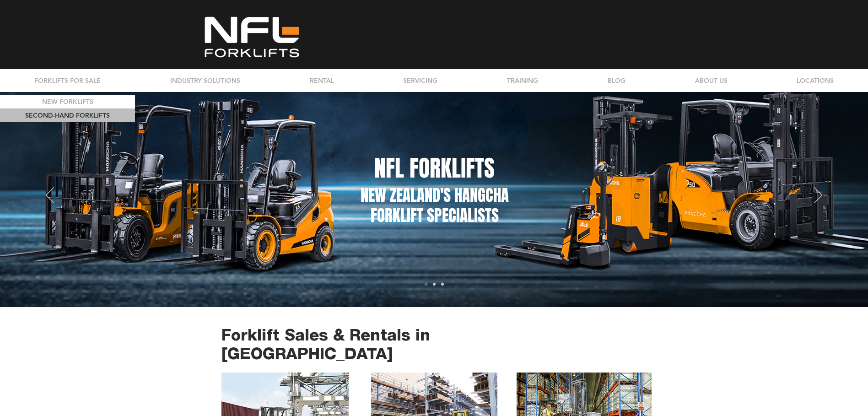 This screenshot has width=868, height=416. I want to click on p: NEW FORKLIFTS, so click(67, 101).